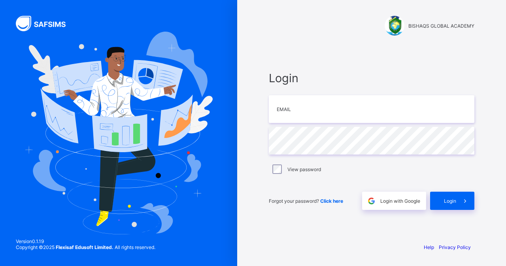 The height and width of the screenshot is (266, 506). What do you see at coordinates (85, 247) in the screenshot?
I see `span: Copyright © 2025 All rights reserved.` at bounding box center [85, 247].